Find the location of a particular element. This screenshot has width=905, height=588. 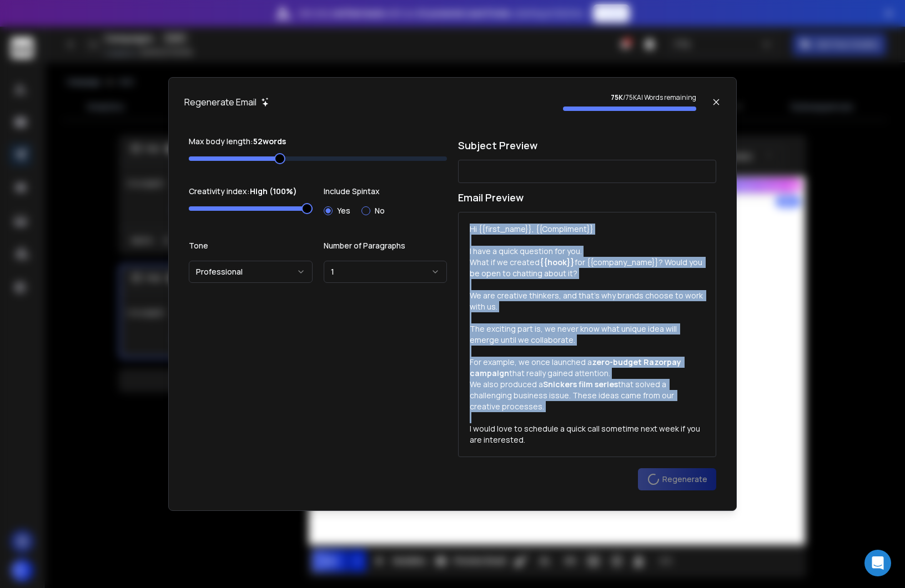

p: We also produced a that solved a challenging business issue. These ideas came from our creative p... is located at coordinates (587, 396).